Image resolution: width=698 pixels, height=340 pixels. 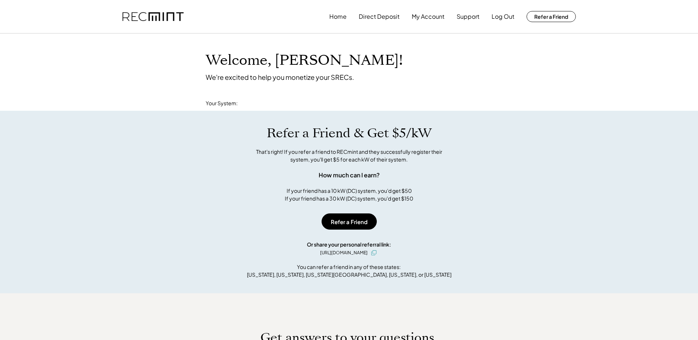 I want to click on h1: Refer a Friend & Get $5/kW, so click(x=349, y=133).